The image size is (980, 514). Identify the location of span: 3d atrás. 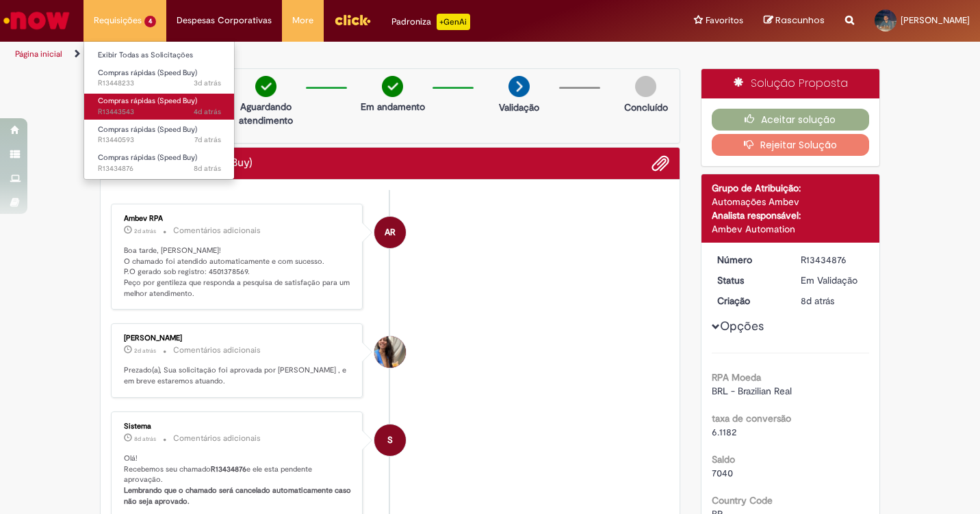
(207, 83).